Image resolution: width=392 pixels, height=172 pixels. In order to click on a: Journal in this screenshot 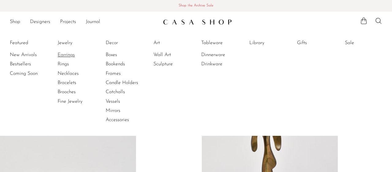, I will do `click(93, 22)`.